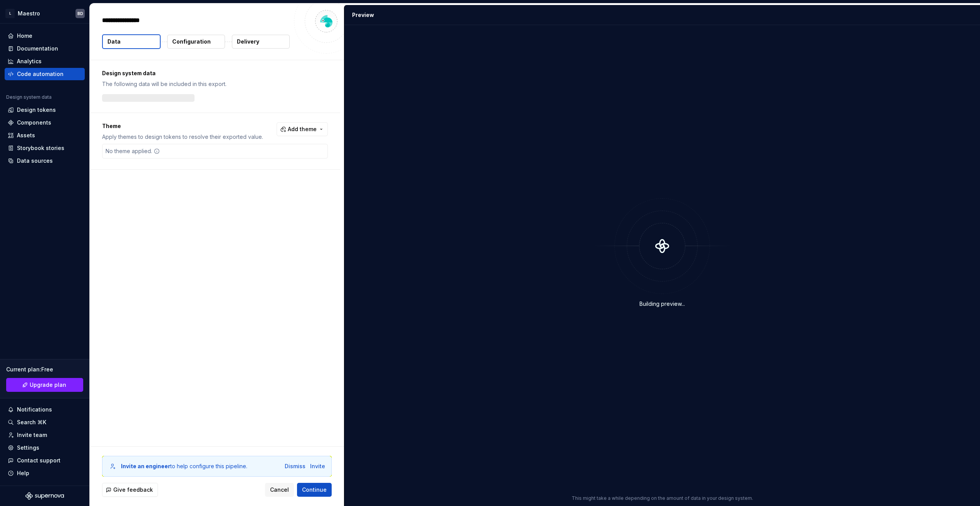  Describe the element at coordinates (131, 41) in the screenshot. I see `button: Data` at that location.